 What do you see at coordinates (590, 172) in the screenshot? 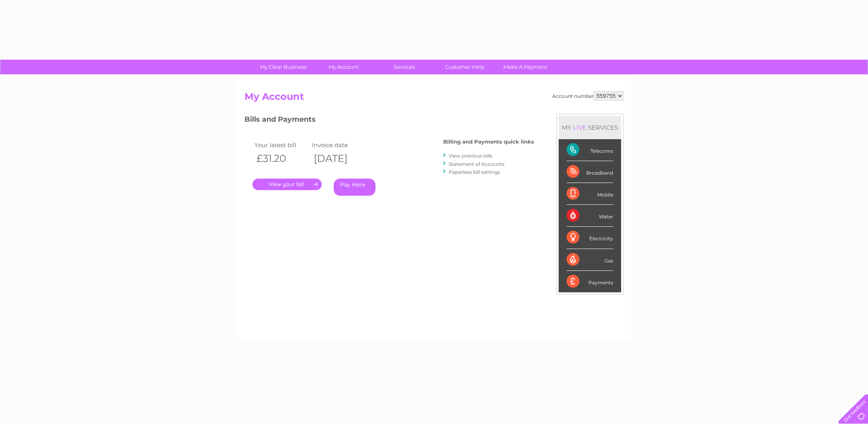
I see `div: Broadband` at bounding box center [590, 172].